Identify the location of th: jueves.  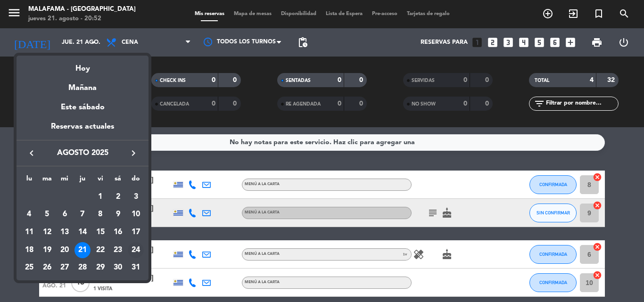
(83, 180).